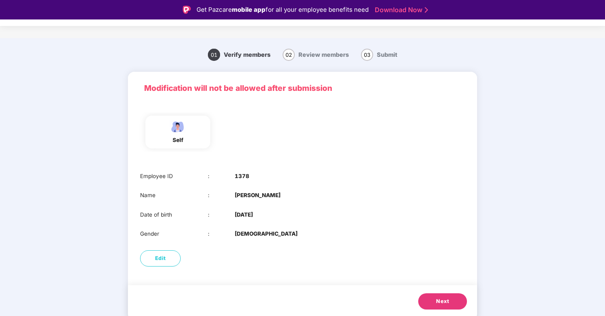 The height and width of the screenshot is (316, 605). What do you see at coordinates (248, 9) in the screenshot?
I see `strong: mobile app` at bounding box center [248, 9].